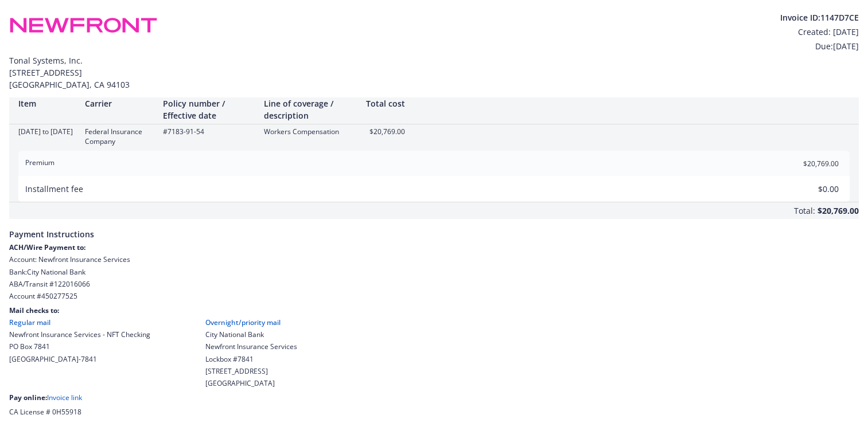 The height and width of the screenshot is (423, 868). I want to click on span: Premium, so click(39, 163).